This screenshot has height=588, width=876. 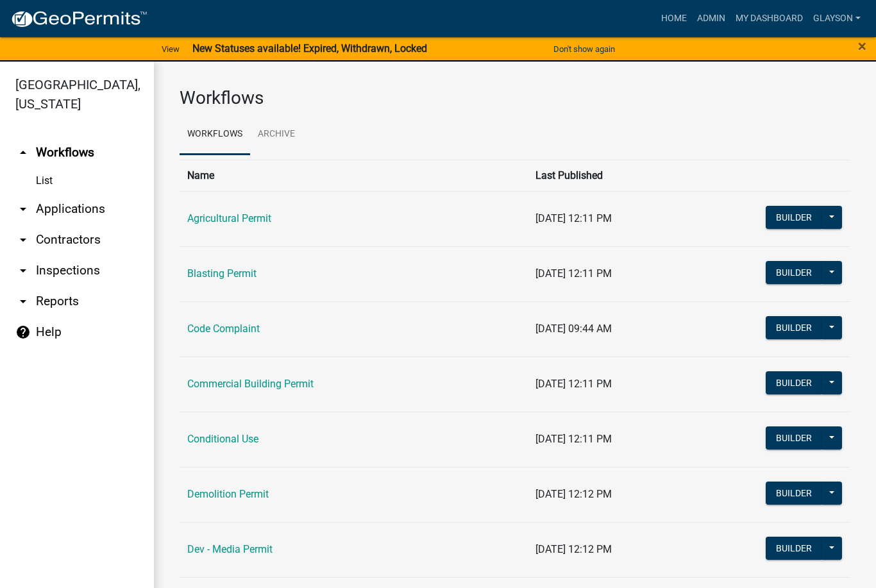 What do you see at coordinates (23, 332) in the screenshot?
I see `i: help` at bounding box center [23, 332].